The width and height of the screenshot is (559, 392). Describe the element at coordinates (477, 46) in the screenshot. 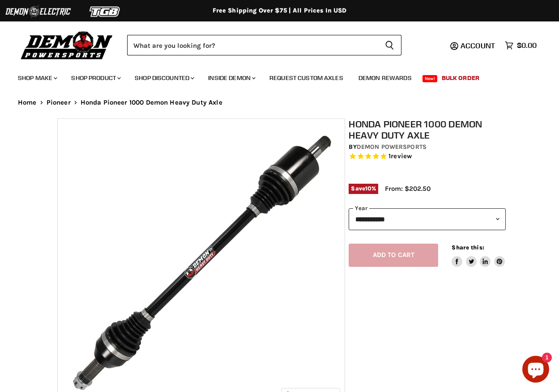

I see `span: Account` at that location.